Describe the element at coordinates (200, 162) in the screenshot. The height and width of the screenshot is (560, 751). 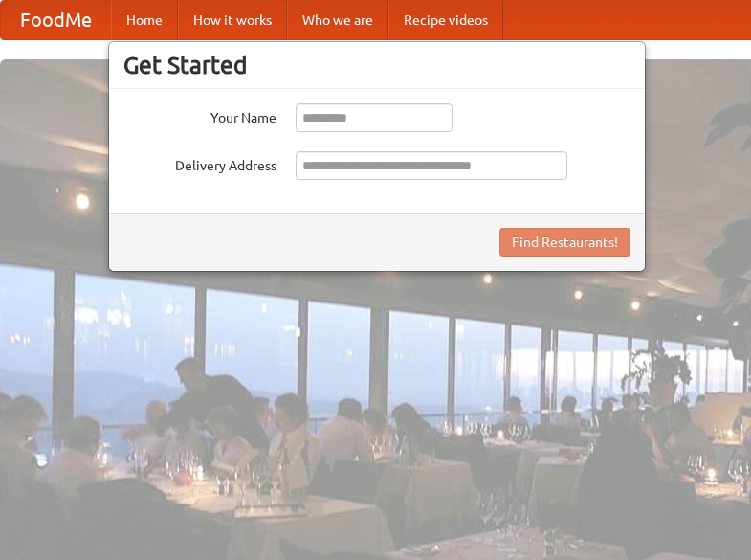
I see `label: Delivery Address` at that location.